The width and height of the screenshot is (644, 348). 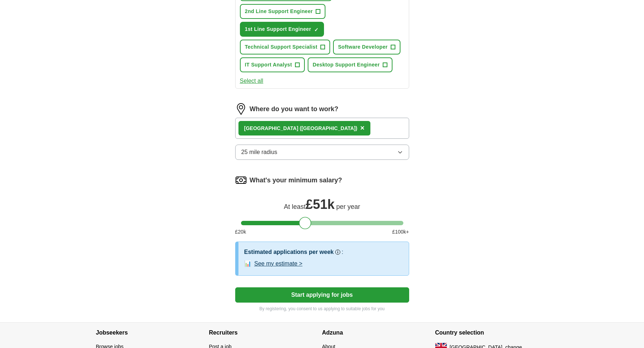 I want to click on span: 2nd Line Support Engineer, so click(x=279, y=11).